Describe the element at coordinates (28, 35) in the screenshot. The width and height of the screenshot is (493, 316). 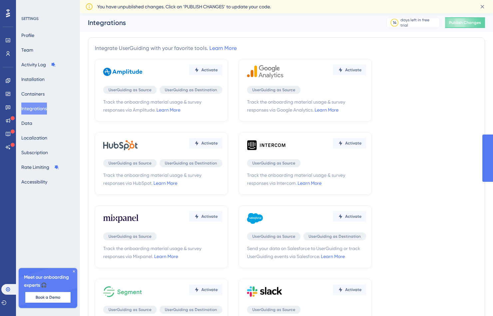
I see `button: Profile` at that location.